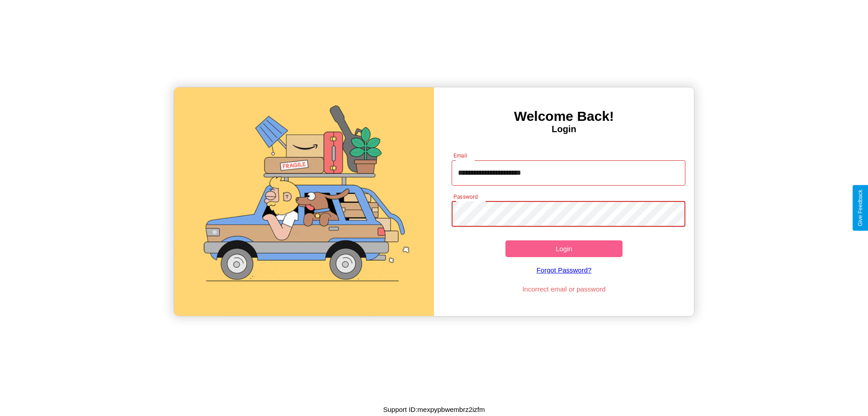 The image size is (868, 416). Describe the element at coordinates (564, 249) in the screenshot. I see `button: Login` at that location.